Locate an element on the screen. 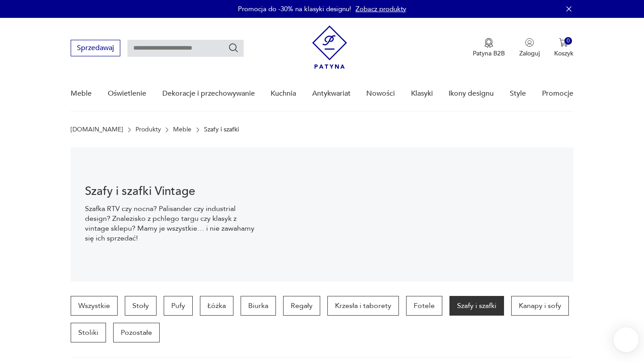 Image resolution: width=644 pixels, height=363 pixels. p: Promocja do -30% na klasyki designu! is located at coordinates (294, 9).